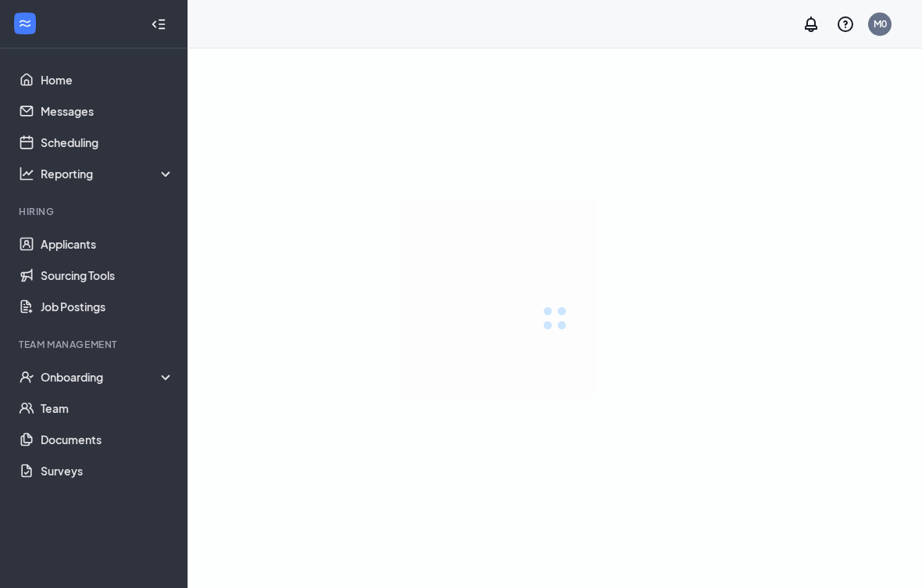 This screenshot has width=922, height=588. I want to click on a: Job Postings, so click(107, 307).